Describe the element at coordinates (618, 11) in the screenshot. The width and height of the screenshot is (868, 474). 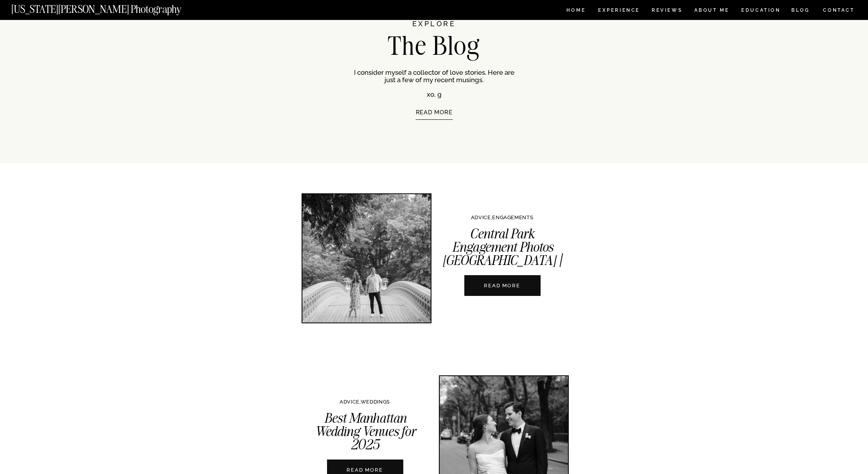
I see `nav: Experience` at that location.